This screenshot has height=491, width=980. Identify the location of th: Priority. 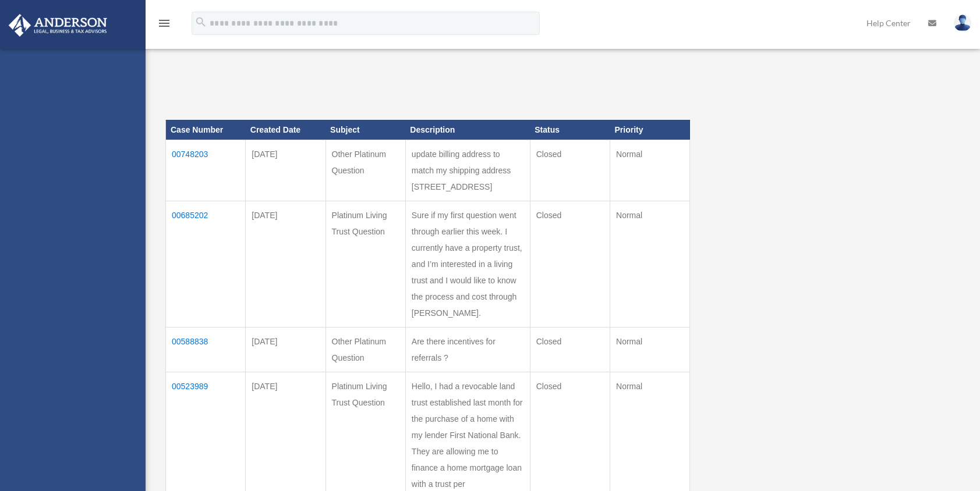
(650, 130).